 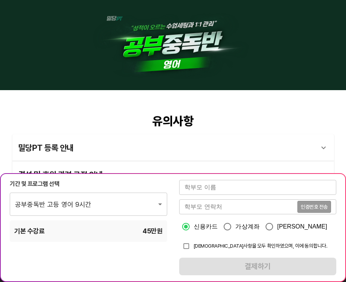 What do you see at coordinates (29, 231) in the screenshot?
I see `span: 기본 수강료` at bounding box center [29, 231].